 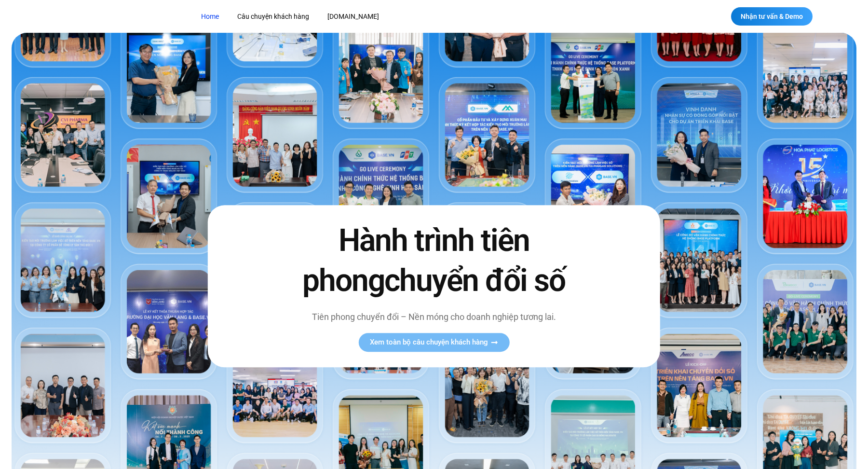 I want to click on h2: Hành trình tiên phong, so click(x=434, y=261).